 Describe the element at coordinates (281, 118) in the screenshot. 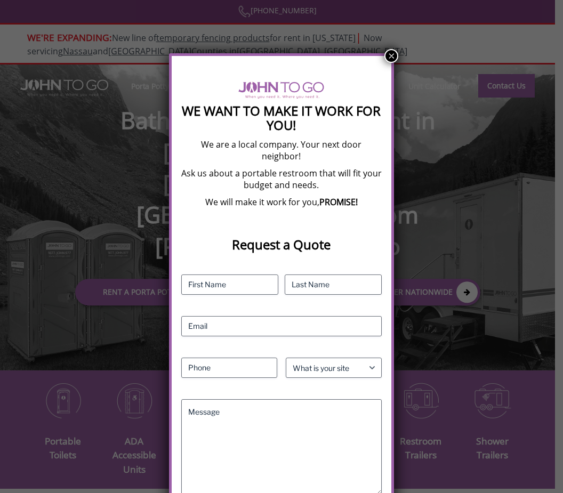

I see `strong: We Want To Make It Work For You!` at that location.